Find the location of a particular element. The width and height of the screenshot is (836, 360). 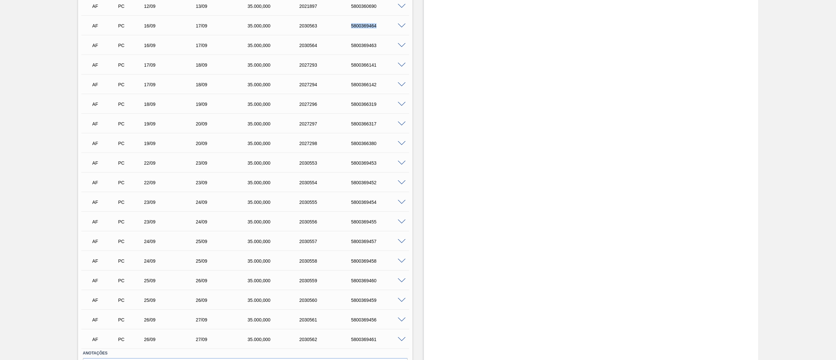

div: 5800369459 is located at coordinates (379, 300).